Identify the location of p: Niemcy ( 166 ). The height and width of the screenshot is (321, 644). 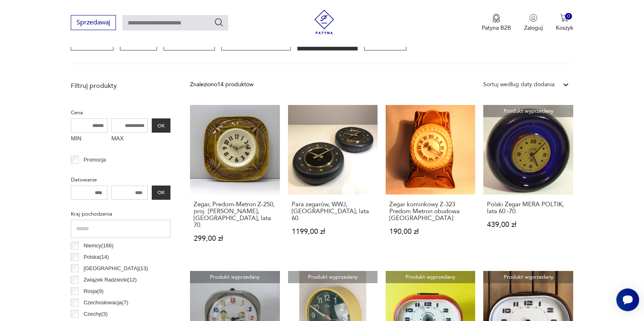
(98, 245).